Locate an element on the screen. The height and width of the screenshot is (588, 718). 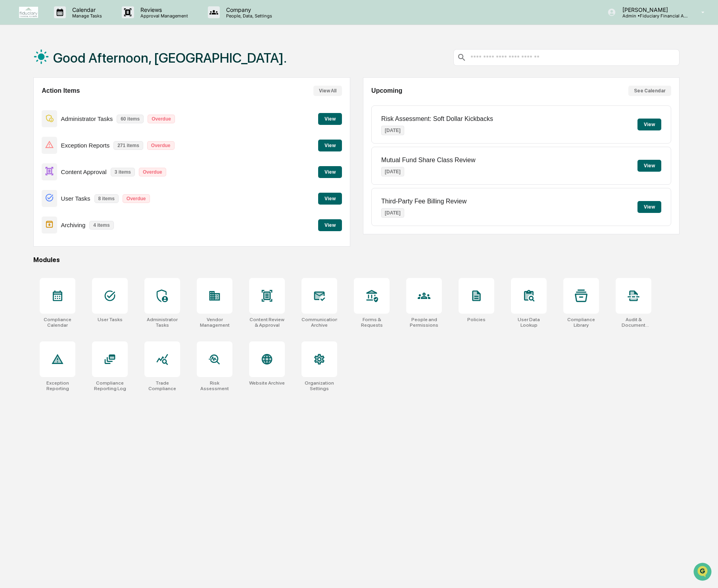
div: Administrator Tasks is located at coordinates (162, 323).